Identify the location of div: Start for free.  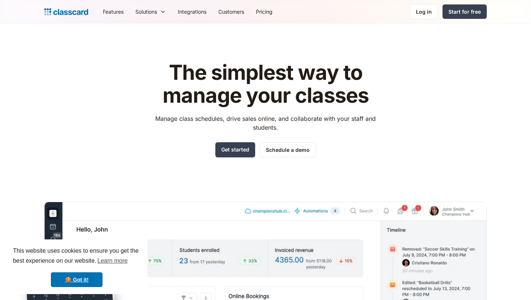
(465, 11).